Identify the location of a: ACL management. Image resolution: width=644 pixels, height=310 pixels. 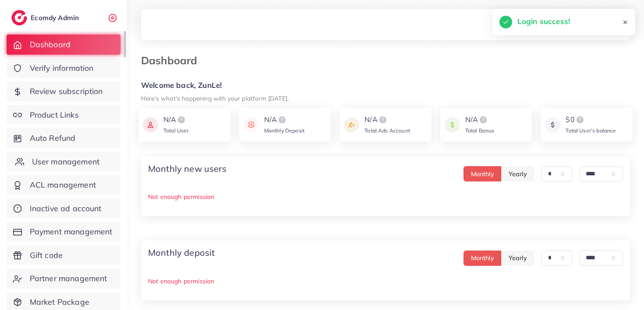
(63, 185).